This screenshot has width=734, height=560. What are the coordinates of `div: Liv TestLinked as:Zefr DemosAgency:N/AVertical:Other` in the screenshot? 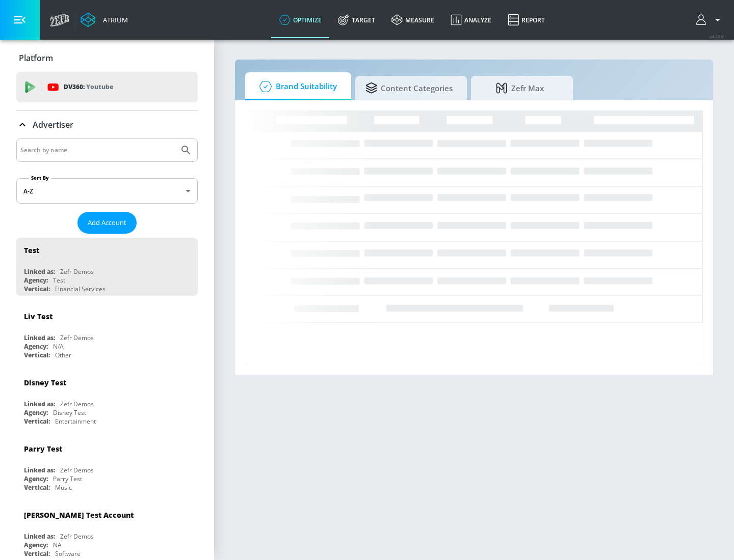 It's located at (107, 333).